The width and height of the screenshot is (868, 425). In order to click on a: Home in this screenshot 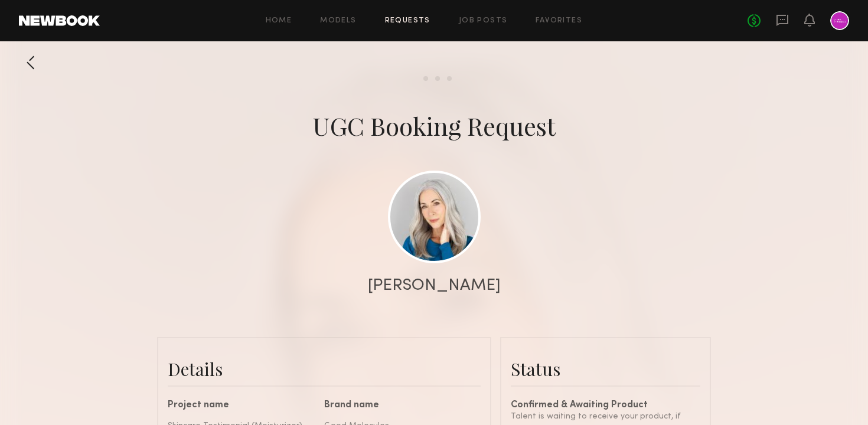, I will do `click(279, 20)`.